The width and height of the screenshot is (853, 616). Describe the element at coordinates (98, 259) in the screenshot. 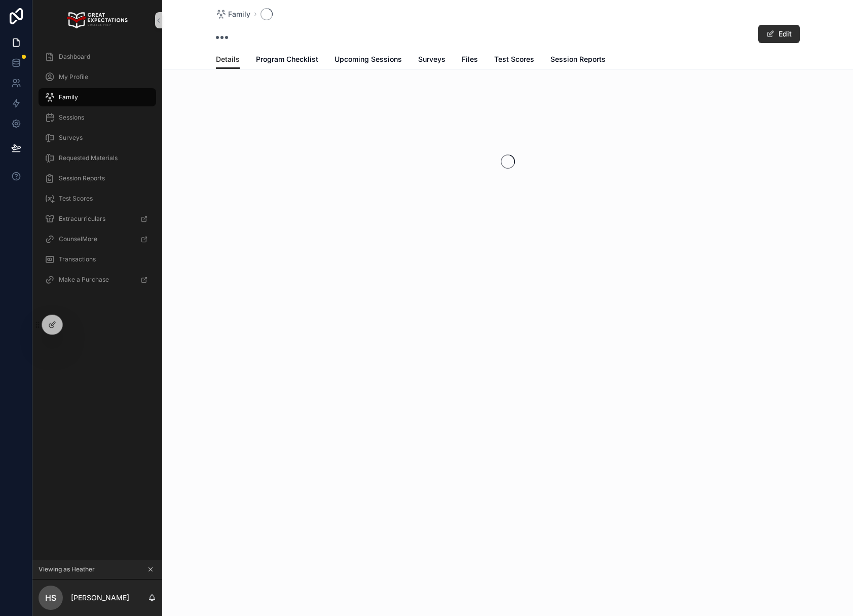

I see `a: Transactions` at that location.